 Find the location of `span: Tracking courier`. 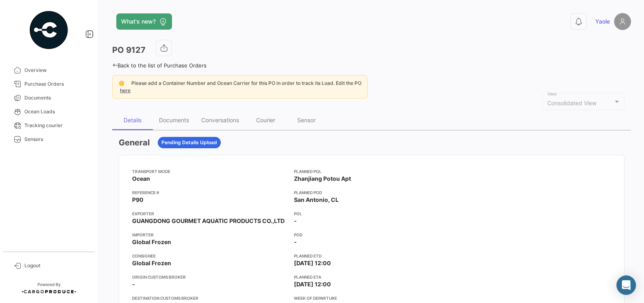

span: Tracking courier is located at coordinates (56, 125).